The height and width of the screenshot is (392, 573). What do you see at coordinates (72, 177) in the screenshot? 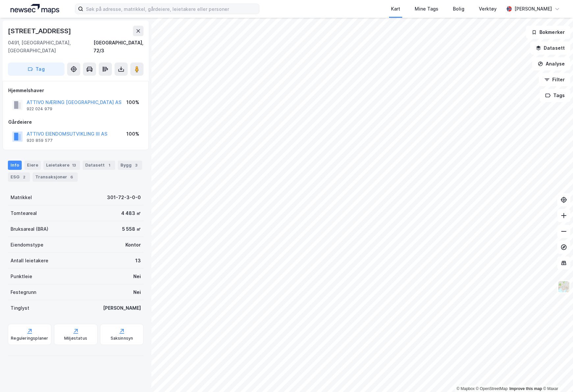
I see `div: 6` at bounding box center [72, 177].